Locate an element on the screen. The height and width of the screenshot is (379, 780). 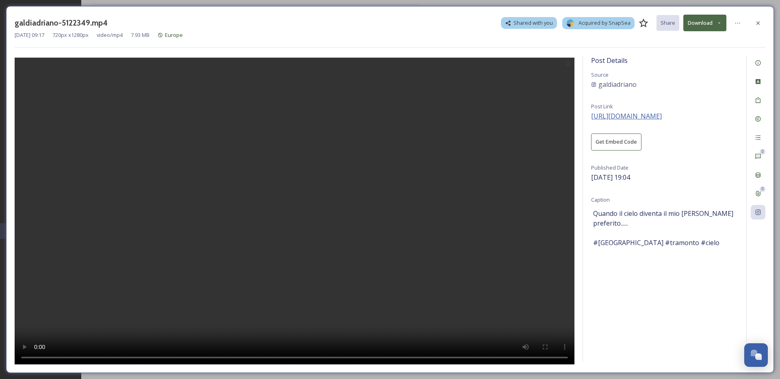
span: 7.93 MB is located at coordinates (140, 35).